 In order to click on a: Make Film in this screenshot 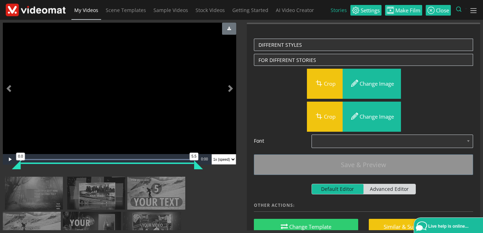, I will do `click(403, 10)`.